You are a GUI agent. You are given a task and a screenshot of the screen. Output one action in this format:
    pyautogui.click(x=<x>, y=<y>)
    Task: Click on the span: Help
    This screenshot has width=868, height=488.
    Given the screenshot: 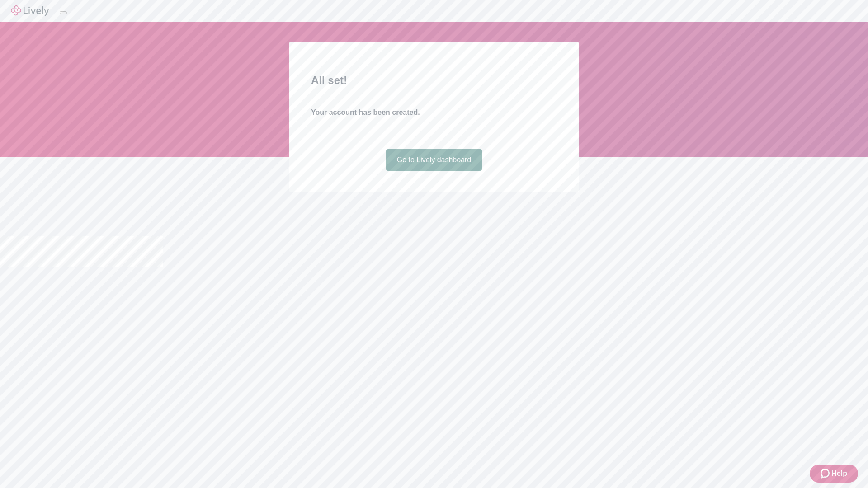 What is the action you would take?
    pyautogui.click(x=839, y=474)
    